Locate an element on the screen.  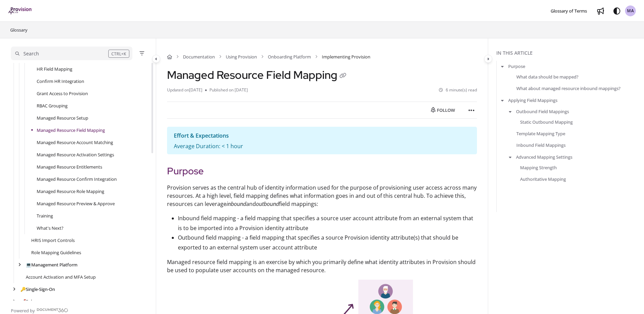
a: Documentation is located at coordinates (199, 57).